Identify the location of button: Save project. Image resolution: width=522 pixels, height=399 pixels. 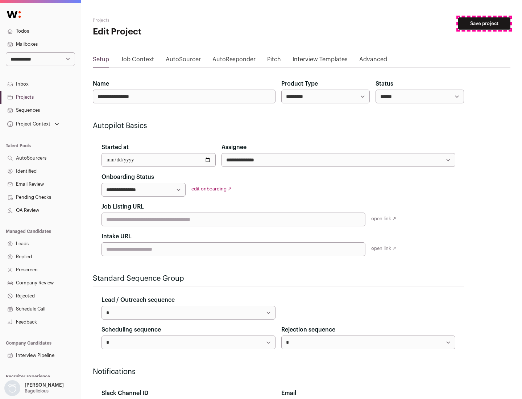
(485, 24).